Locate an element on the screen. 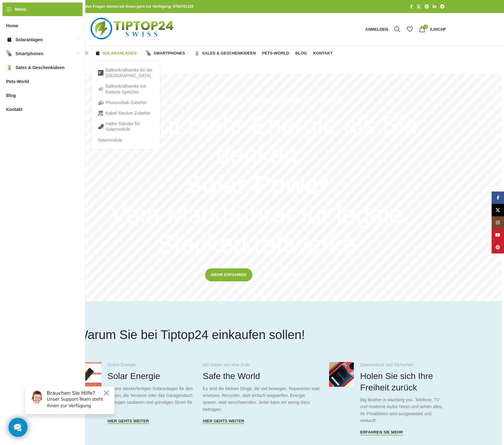 The width and height of the screenshot is (504, 445). a: Pets-World is located at coordinates (275, 53).